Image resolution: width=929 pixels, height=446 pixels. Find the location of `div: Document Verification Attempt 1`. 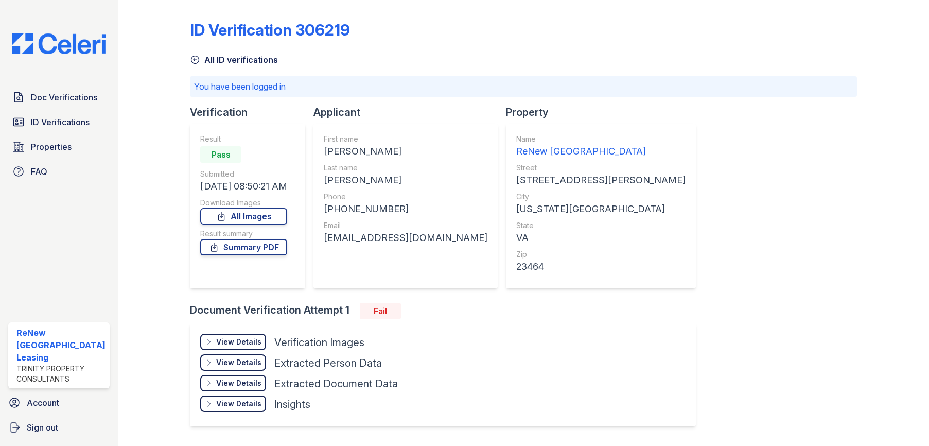

div: Document Verification Attempt 1 is located at coordinates (447, 311).